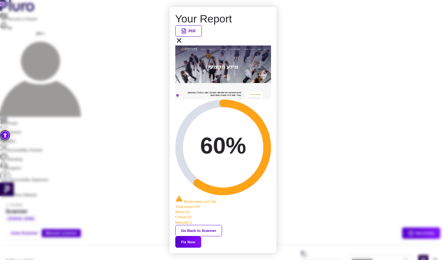 The width and height of the screenshot is (446, 260). I want to click on span: 2, so click(191, 222).